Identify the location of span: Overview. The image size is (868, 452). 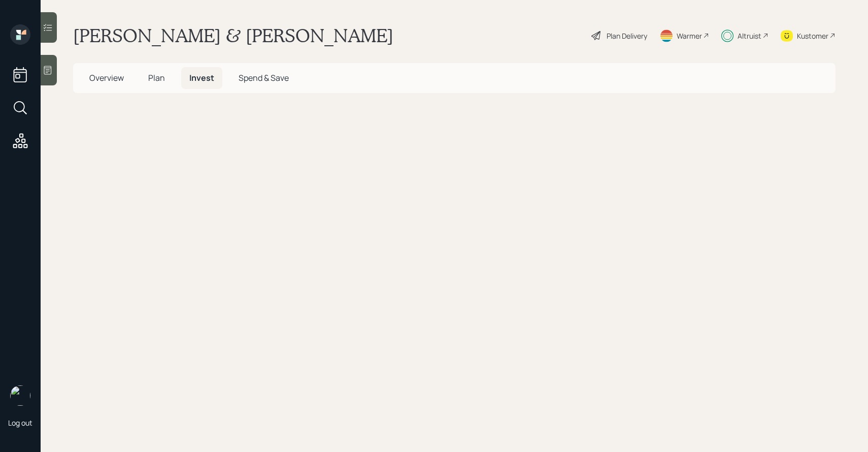
(106, 78).